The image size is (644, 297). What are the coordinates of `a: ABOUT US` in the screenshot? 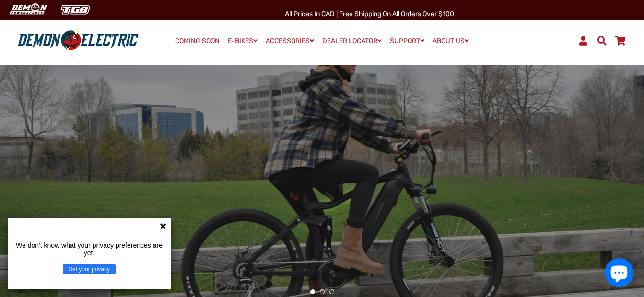 It's located at (451, 41).